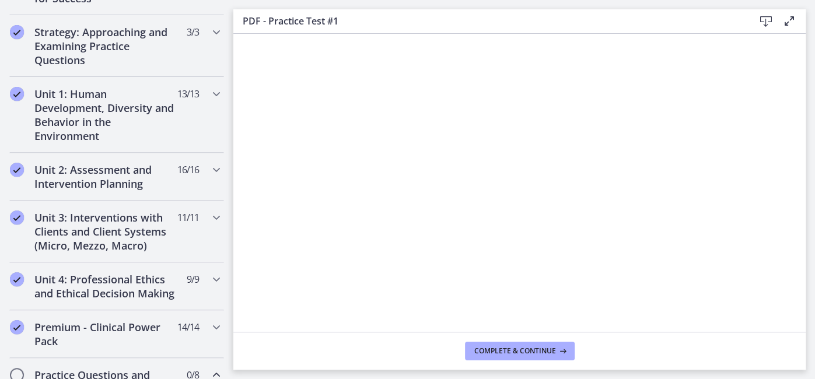 The width and height of the screenshot is (815, 379). I want to click on button: Complete & continue, so click(520, 351).